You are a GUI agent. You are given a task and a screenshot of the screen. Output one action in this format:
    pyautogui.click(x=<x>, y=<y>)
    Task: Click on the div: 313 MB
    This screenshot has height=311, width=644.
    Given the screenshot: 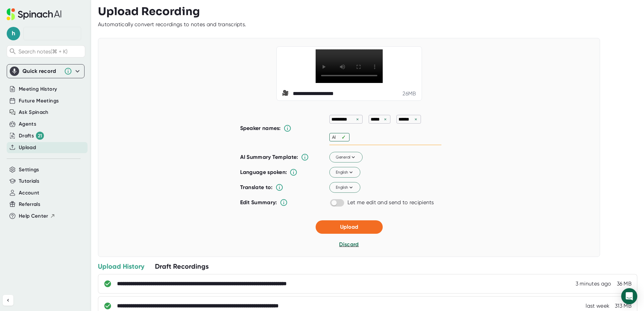 What is the action you would take?
    pyautogui.click(x=623, y=306)
    